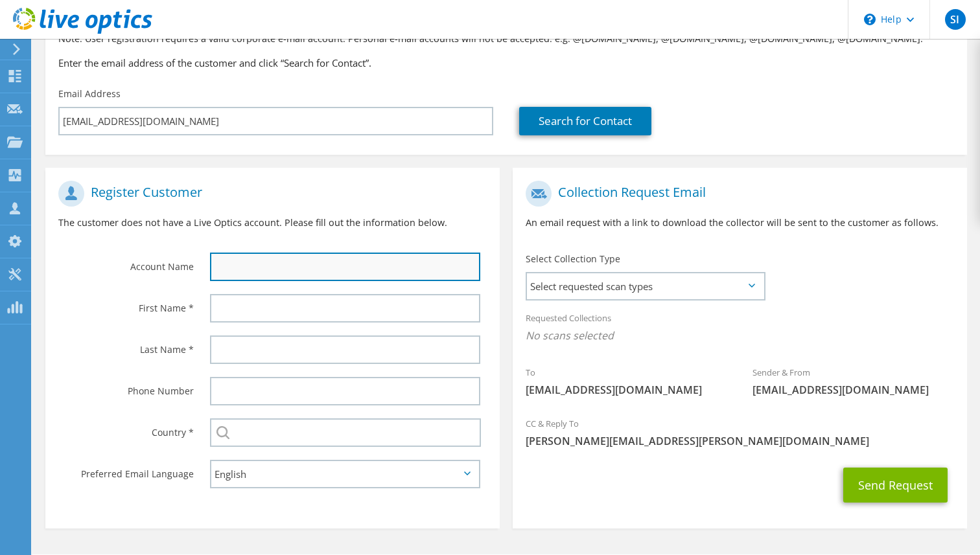  I want to click on span: SI, so click(955, 20).